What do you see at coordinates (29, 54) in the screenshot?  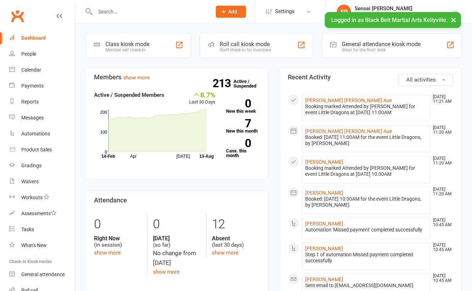 I see `div: People` at bounding box center [29, 54].